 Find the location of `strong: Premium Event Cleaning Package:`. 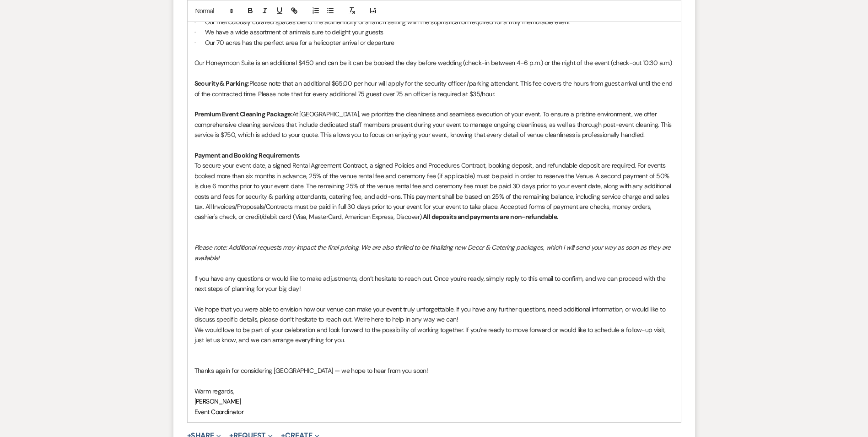

strong: Premium Event Cleaning Package: is located at coordinates (243, 114).